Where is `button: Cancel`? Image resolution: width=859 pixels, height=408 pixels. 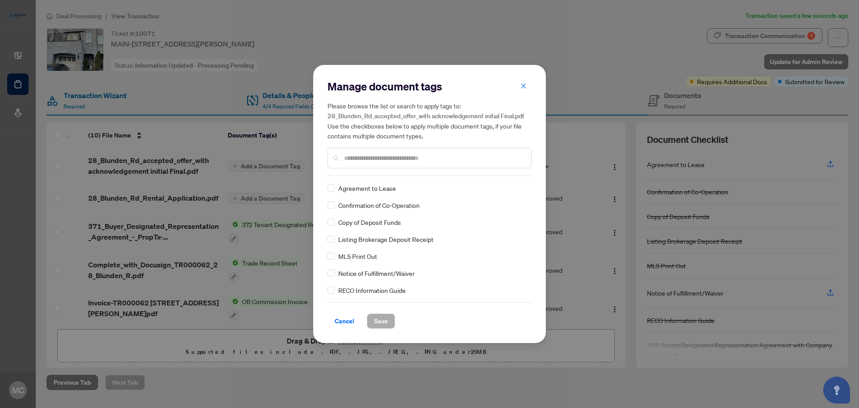
button: Cancel is located at coordinates (345, 321).